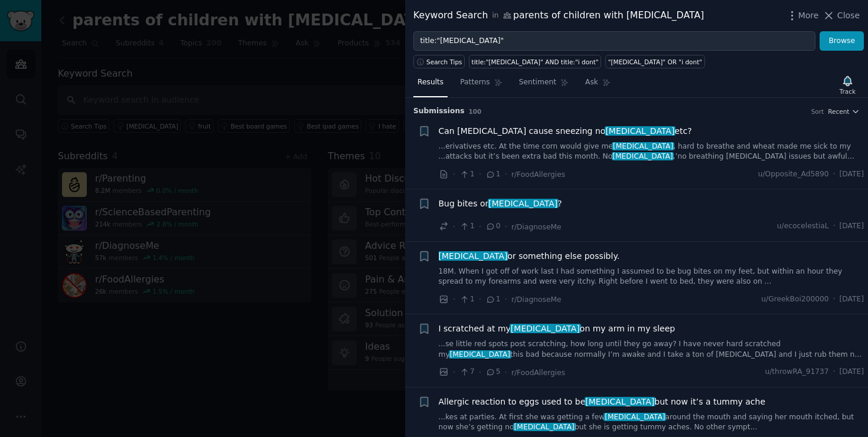 Image resolution: width=868 pixels, height=437 pixels. I want to click on span: u/Opposite_Ad5890, so click(794, 175).